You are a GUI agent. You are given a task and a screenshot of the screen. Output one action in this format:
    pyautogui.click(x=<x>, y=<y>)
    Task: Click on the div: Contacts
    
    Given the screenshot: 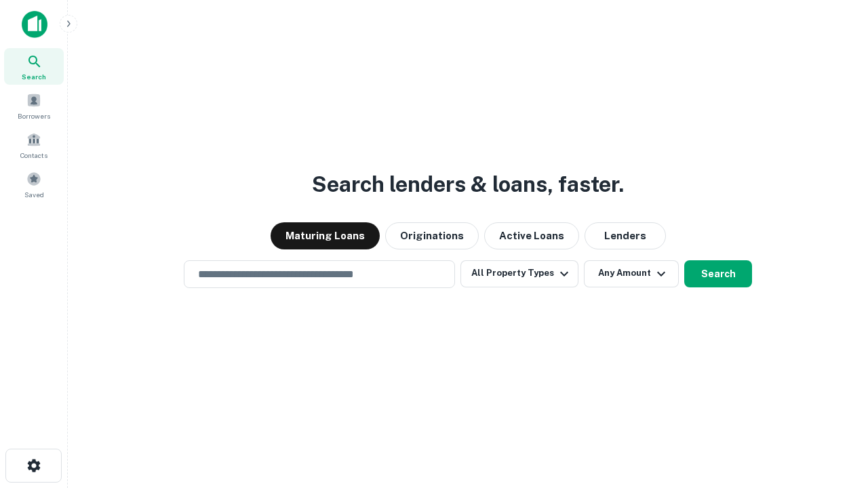 What is the action you would take?
    pyautogui.click(x=34, y=145)
    